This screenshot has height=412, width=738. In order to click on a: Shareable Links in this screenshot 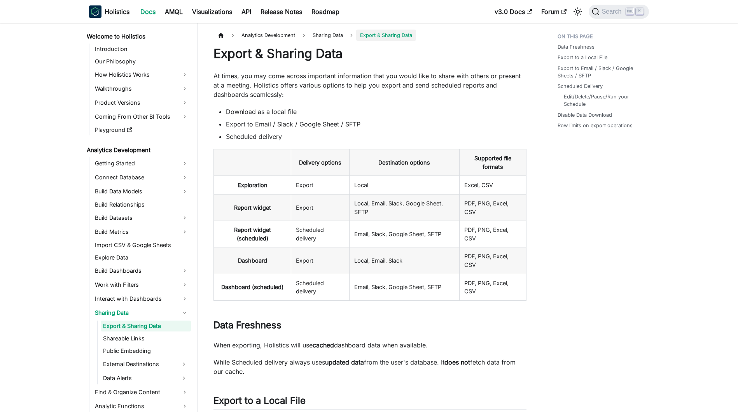, I will do `click(146, 338)`.